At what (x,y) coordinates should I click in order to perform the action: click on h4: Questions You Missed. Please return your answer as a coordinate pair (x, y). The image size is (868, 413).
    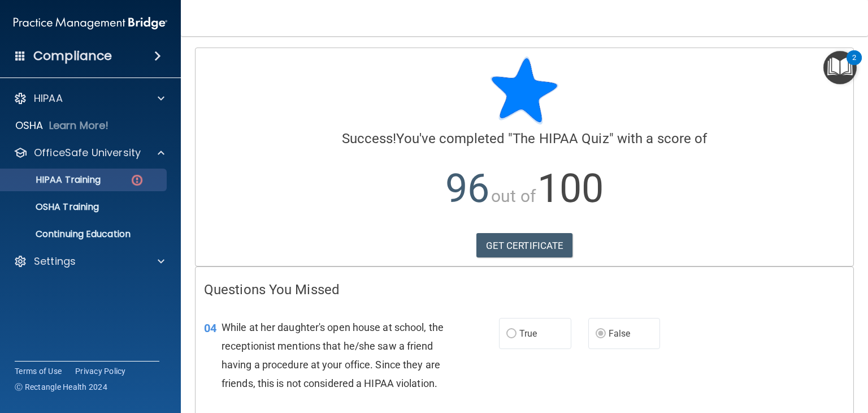
    Looking at the image, I should click on (525, 290).